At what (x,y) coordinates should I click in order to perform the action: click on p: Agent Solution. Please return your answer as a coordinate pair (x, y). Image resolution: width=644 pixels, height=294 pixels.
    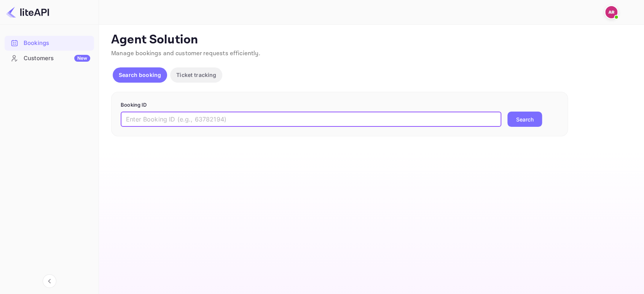
    Looking at the image, I should click on (371, 40).